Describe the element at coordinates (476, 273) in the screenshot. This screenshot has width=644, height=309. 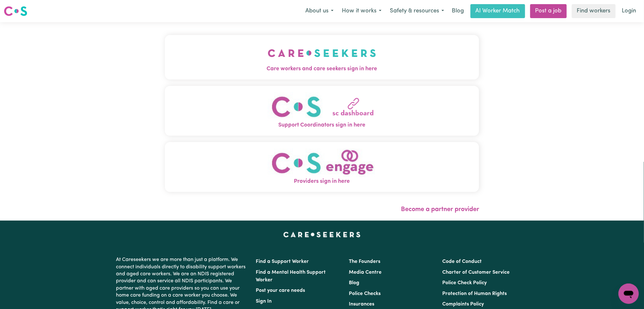
I see `a: Charter of Customer Service` at that location.